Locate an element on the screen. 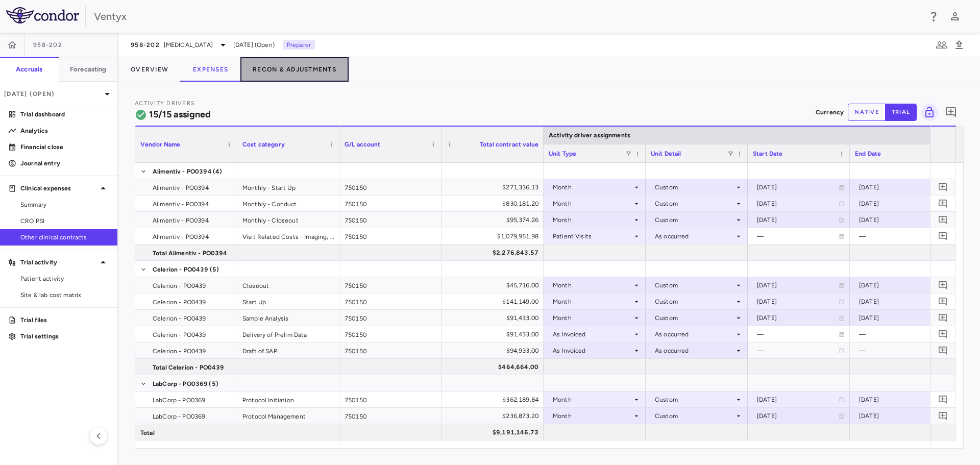 The height and width of the screenshot is (465, 980). div: Monthly - Start Up is located at coordinates (288, 187).